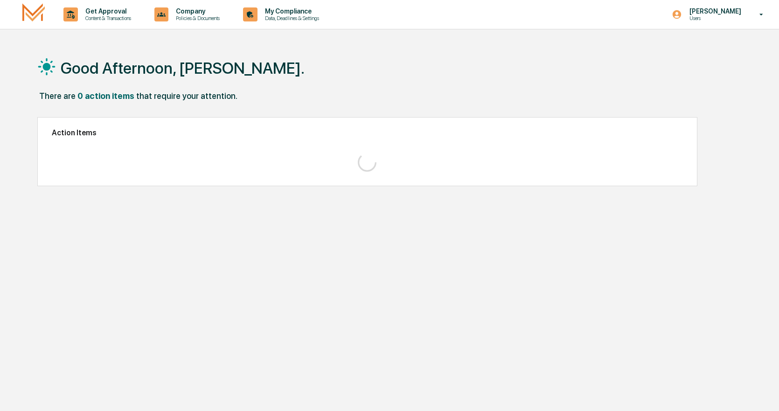 The width and height of the screenshot is (779, 411). What do you see at coordinates (291, 18) in the screenshot?
I see `p: Data, Deadlines & Settings` at bounding box center [291, 18].